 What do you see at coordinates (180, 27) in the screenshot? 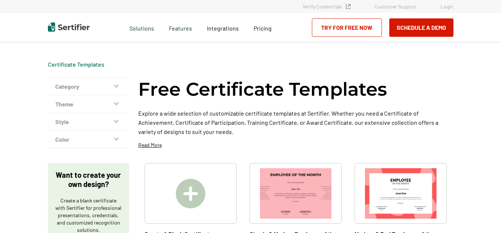
I see `span: Features` at bounding box center [180, 27].